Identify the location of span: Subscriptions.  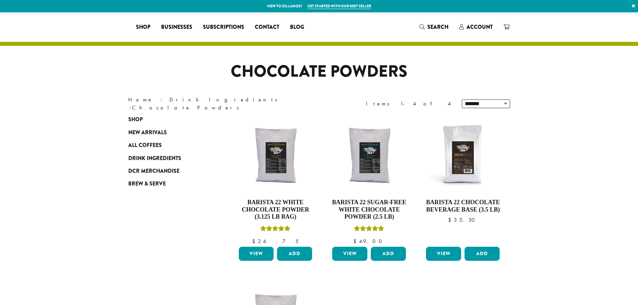
(223, 27).